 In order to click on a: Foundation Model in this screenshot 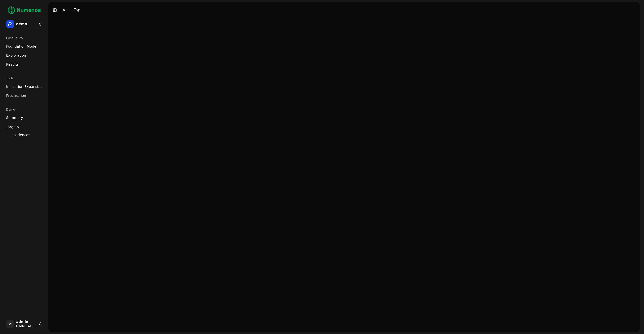, I will do `click(24, 46)`.